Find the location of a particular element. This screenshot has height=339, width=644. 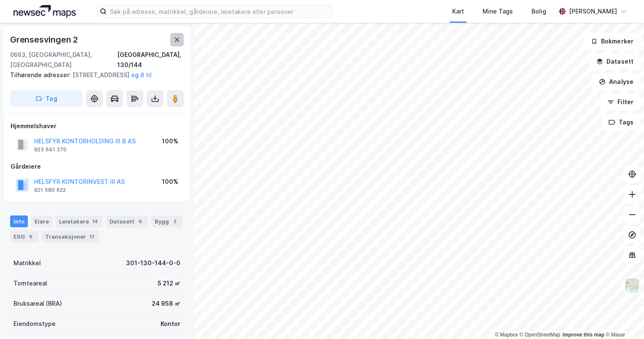

div: Kart is located at coordinates (459, 12).